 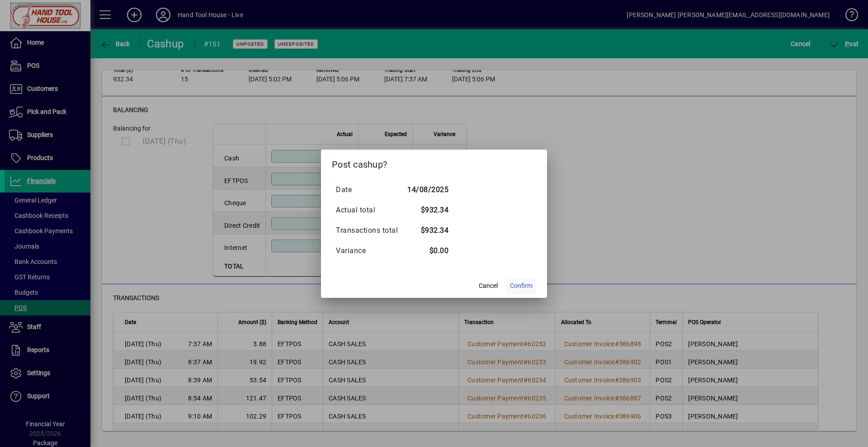 What do you see at coordinates (371, 210) in the screenshot?
I see `td: Actual total` at bounding box center [371, 210].